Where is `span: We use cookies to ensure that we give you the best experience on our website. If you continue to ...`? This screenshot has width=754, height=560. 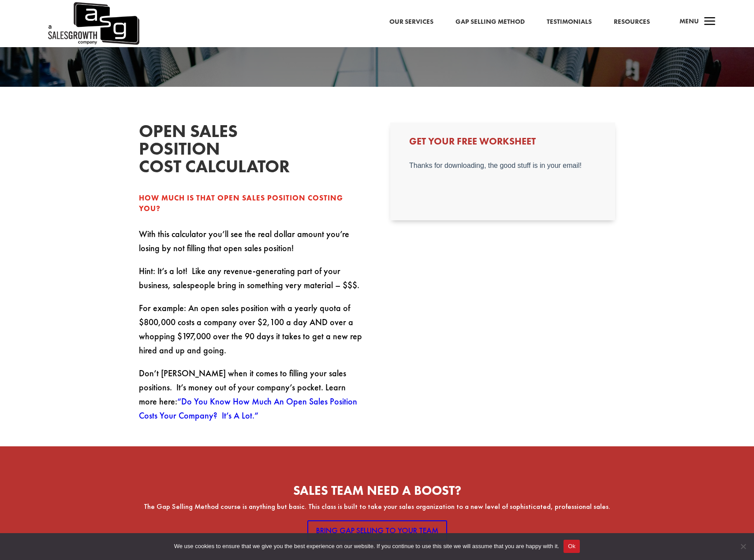
span: We use cookies to ensure that we give you the best experience on our website. If you continue to ... is located at coordinates (366, 546).